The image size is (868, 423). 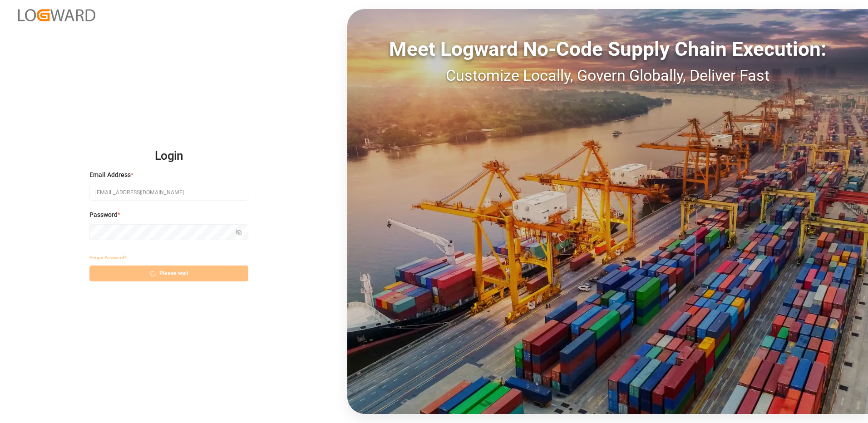 What do you see at coordinates (607, 75) in the screenshot?
I see `div: Customize Locally, Govern Globally, Deliver Fast` at bounding box center [607, 75].